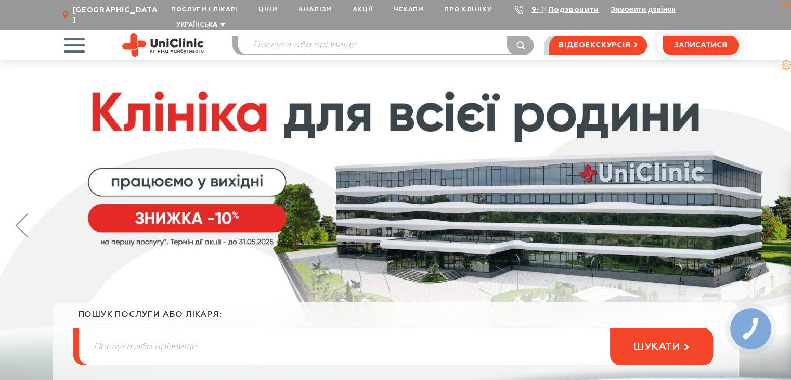 The image size is (791, 380). Describe the element at coordinates (643, 9) in the screenshot. I see `button: Замовити дзвінок` at that location.